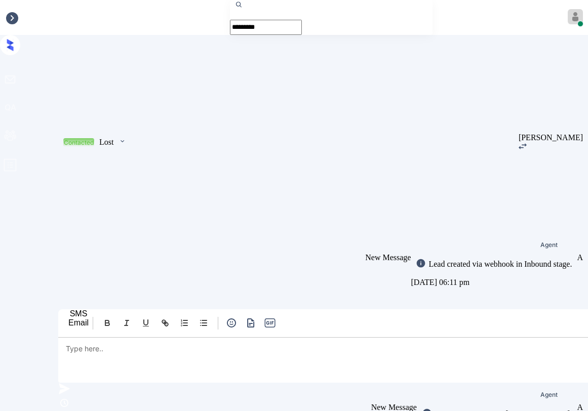 The height and width of the screenshot is (411, 588). What do you see at coordinates (78, 323) in the screenshot?
I see `div: Email` at bounding box center [78, 323].